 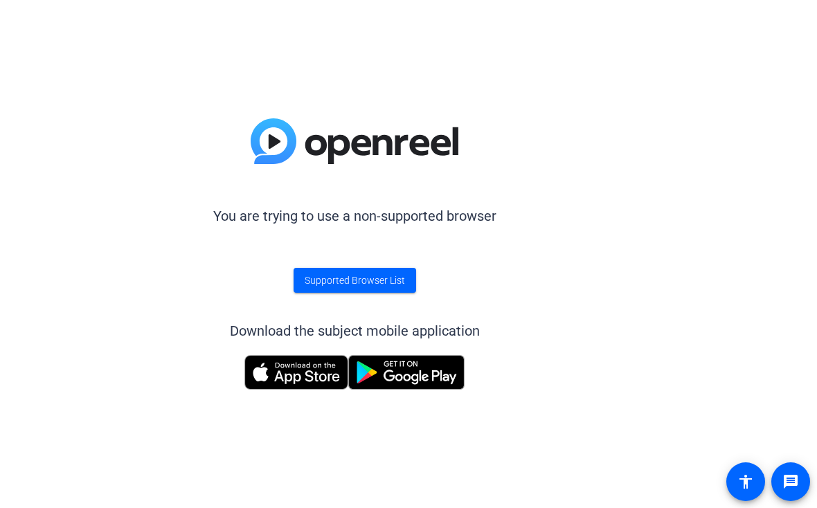 What do you see at coordinates (746, 482) in the screenshot?
I see `mat-icon: accessibility` at bounding box center [746, 482].